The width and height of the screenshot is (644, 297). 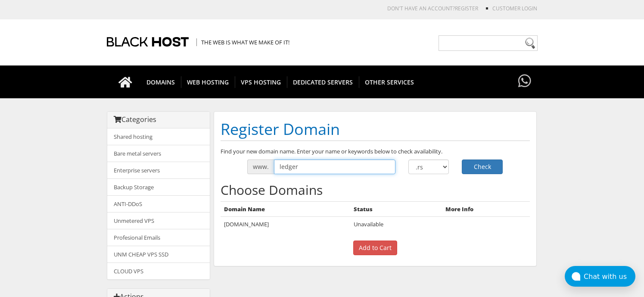 I want to click on span: VPS HOSTING, so click(x=261, y=82).